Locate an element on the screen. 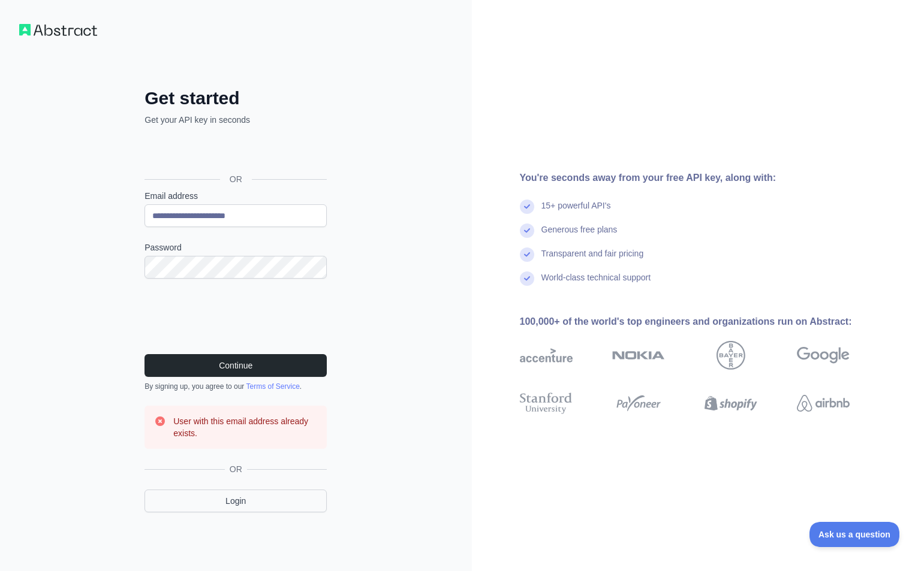  p: Get your API key in seconds is located at coordinates (235, 120).